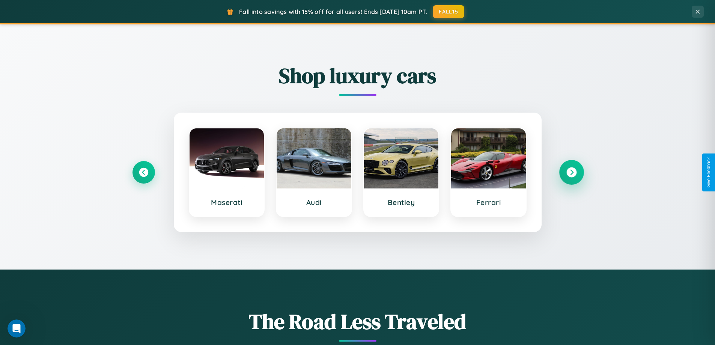 The width and height of the screenshot is (715, 345). Describe the element at coordinates (314, 202) in the screenshot. I see `h3: Audi` at that location.